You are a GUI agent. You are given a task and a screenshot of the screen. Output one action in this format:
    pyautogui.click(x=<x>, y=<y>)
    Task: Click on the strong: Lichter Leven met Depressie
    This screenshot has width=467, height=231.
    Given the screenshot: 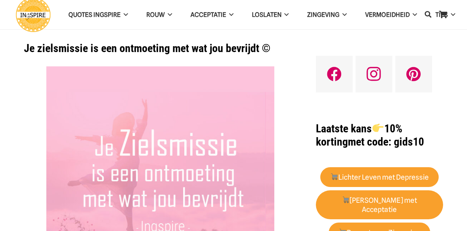 What is the action you would take?
    pyautogui.click(x=379, y=177)
    